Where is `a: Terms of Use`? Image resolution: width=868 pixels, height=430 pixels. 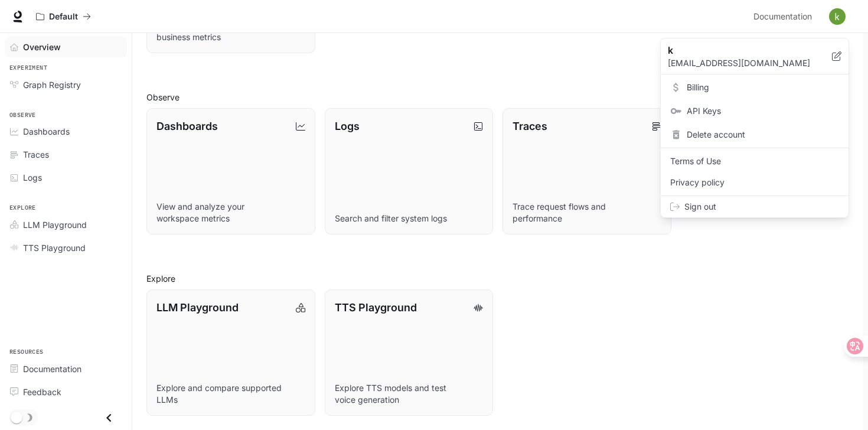
a: Terms of Use is located at coordinates (754, 161).